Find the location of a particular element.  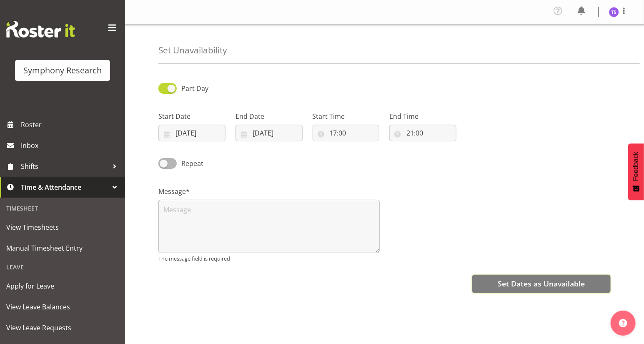

label: Message* is located at coordinates (269, 192).